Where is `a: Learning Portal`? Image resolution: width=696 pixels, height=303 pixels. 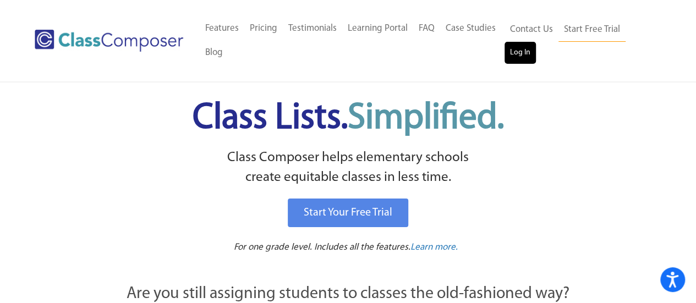 a: Learning Portal is located at coordinates (377, 29).